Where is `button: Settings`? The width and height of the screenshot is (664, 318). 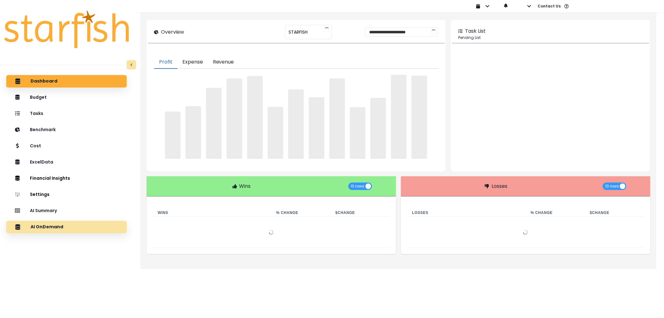 button: Settings is located at coordinates (66, 195).